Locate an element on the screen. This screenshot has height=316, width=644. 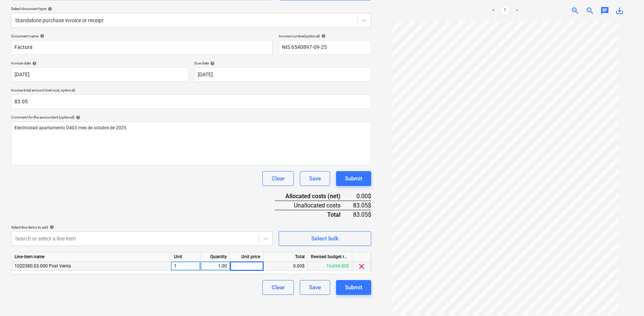
a: Next page is located at coordinates (517, 11).